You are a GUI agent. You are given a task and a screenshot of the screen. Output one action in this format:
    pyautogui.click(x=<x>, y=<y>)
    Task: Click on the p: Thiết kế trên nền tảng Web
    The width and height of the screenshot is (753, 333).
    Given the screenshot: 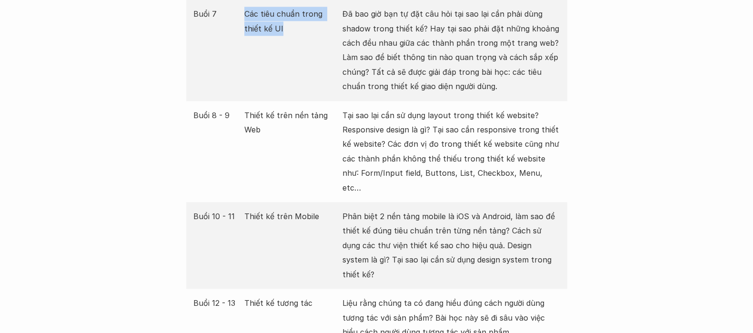 What is the action you would take?
    pyautogui.click(x=291, y=122)
    